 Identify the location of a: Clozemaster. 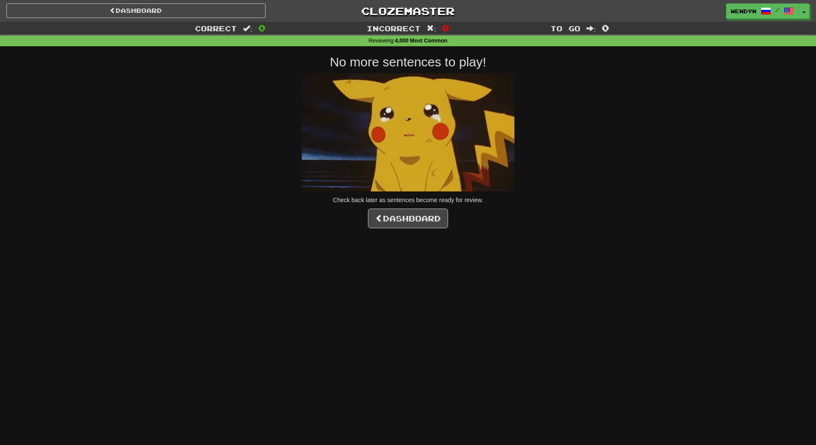
(408, 11).